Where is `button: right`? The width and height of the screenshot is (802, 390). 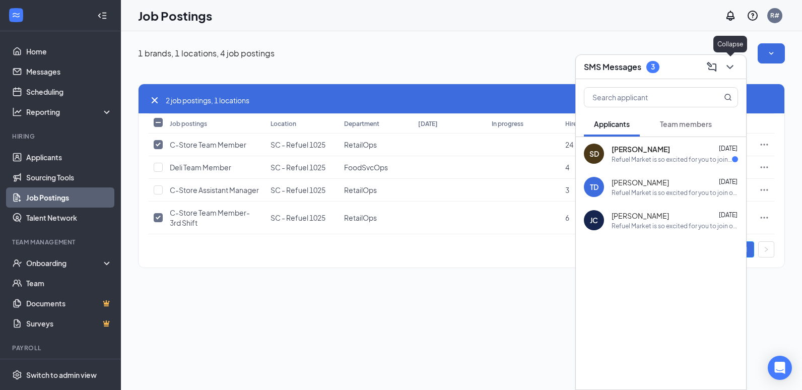 button: right is located at coordinates (767, 249).